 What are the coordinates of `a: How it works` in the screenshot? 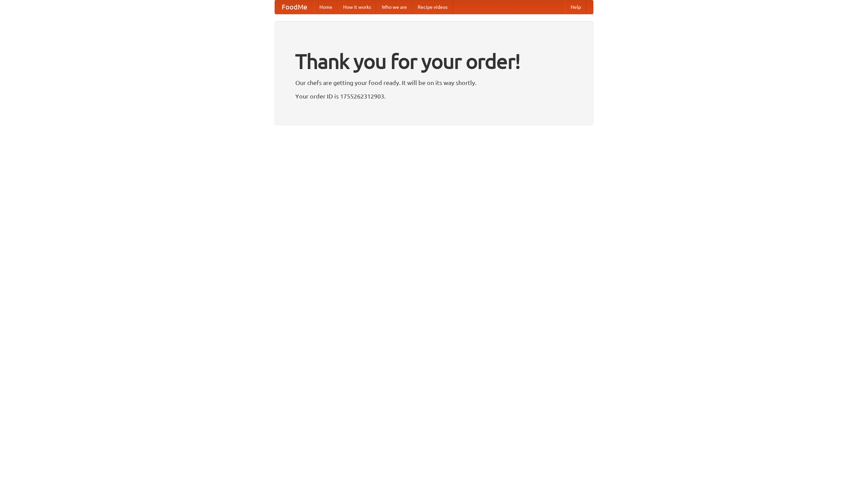 It's located at (357, 7).